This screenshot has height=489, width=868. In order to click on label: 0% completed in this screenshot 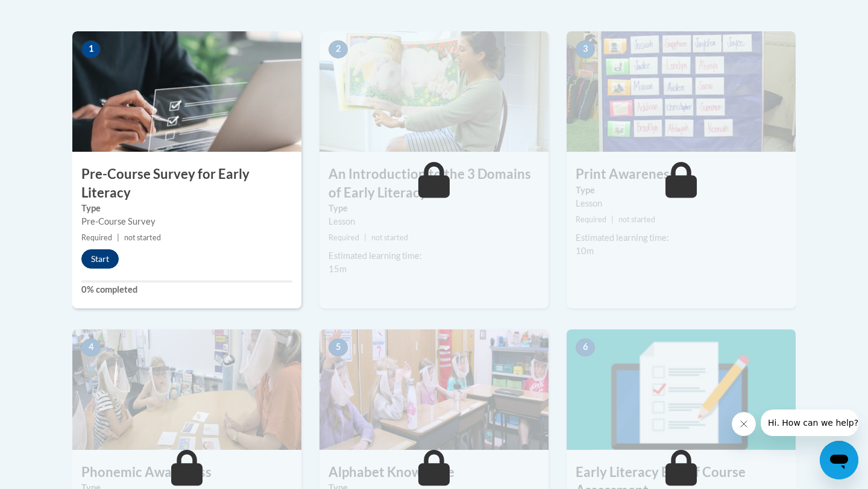, I will do `click(187, 290)`.